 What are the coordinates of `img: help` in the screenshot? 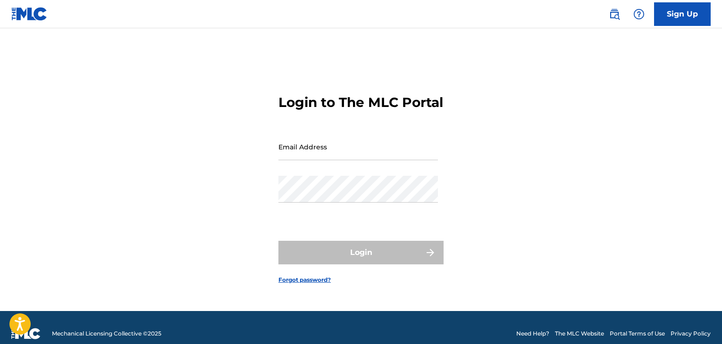 It's located at (639, 14).